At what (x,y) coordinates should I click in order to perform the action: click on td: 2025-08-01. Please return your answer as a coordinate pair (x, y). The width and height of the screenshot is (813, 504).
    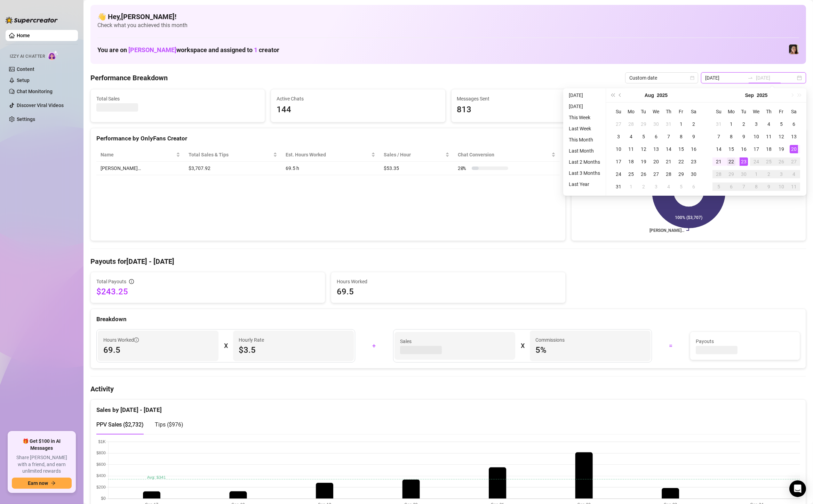
    Looking at the image, I should click on (681, 124).